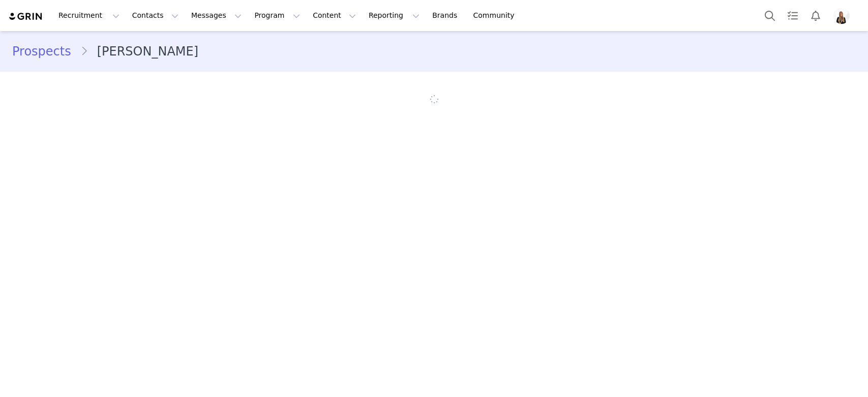  I want to click on button: Recruitment, so click(89, 15).